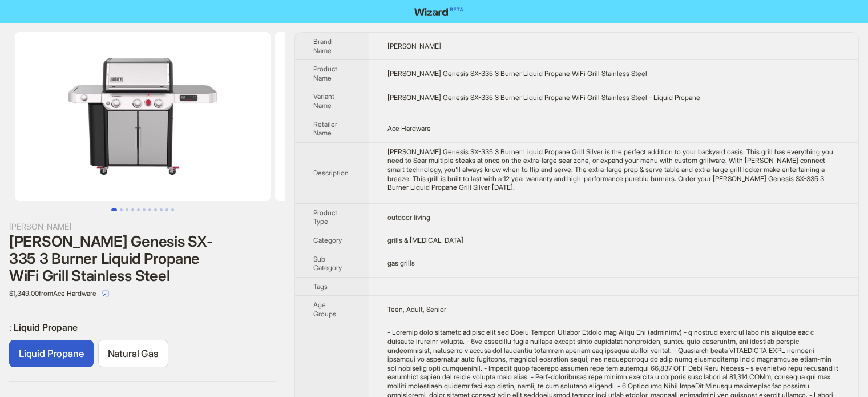  Describe the element at coordinates (167, 210) in the screenshot. I see `button: Go to slide 10` at that location.